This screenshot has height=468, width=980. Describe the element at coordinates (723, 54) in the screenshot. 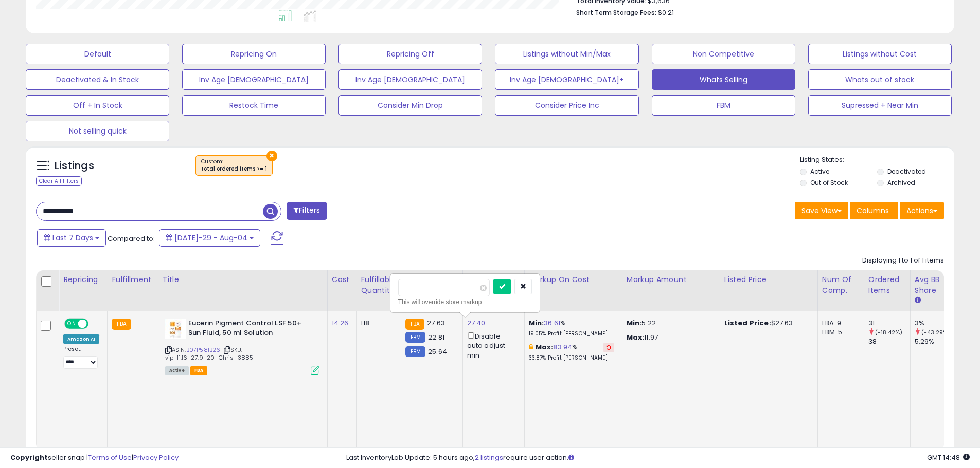

I see `button: Non Competitive` at that location.